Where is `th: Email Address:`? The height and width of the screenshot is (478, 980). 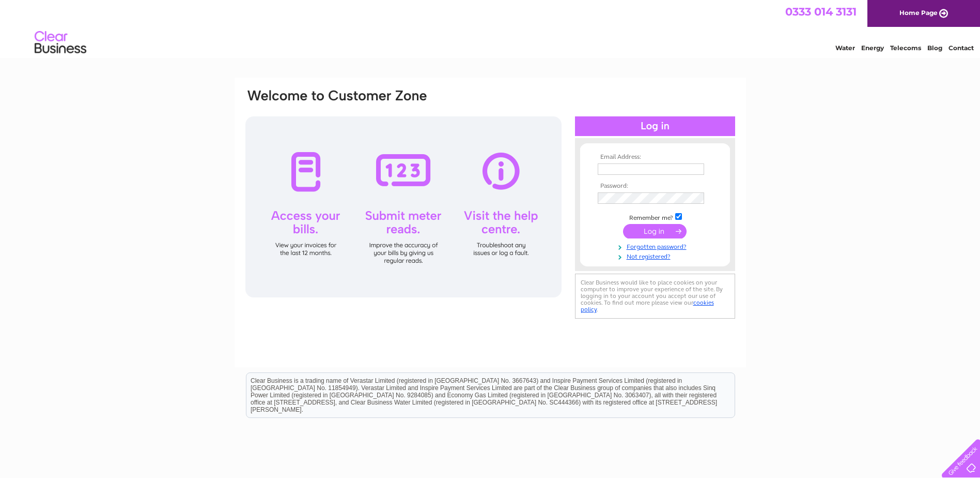
th: Email Address: is located at coordinates (655, 157).